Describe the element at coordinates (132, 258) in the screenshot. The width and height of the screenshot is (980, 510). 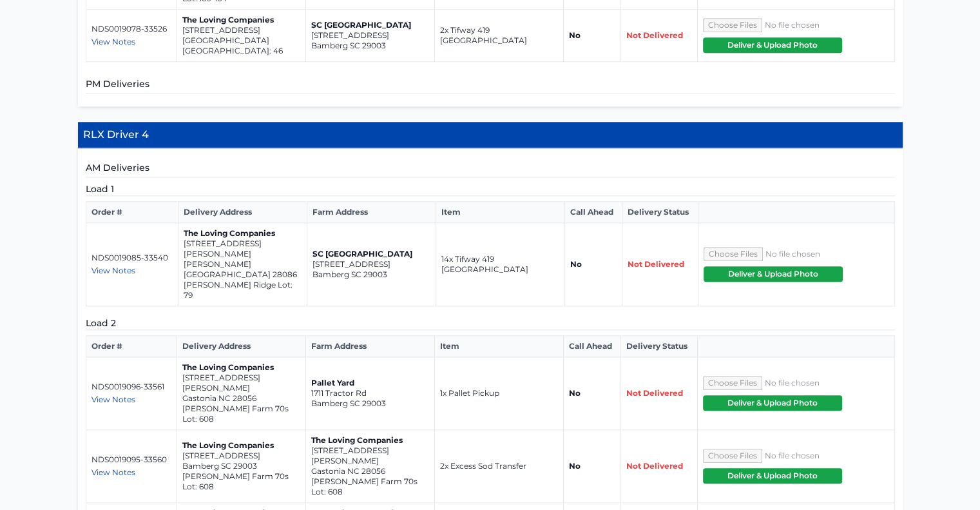
I see `p: NDS0019085-33540` at that location.